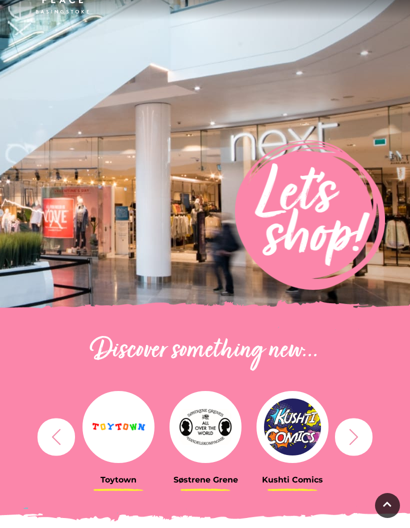 The image size is (410, 528). What do you see at coordinates (205, 479) in the screenshot?
I see `h3: Søstrene Grene` at bounding box center [205, 479].